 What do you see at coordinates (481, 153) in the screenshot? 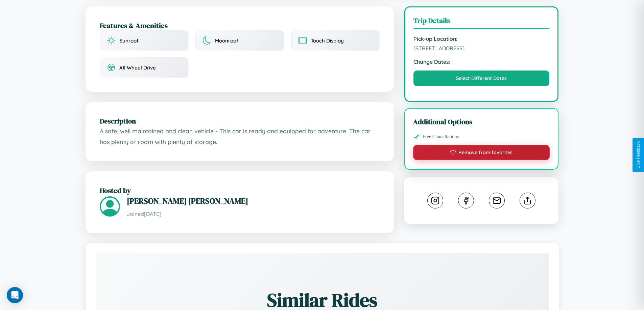
I see `button: Remove from favorites` at bounding box center [481, 153].